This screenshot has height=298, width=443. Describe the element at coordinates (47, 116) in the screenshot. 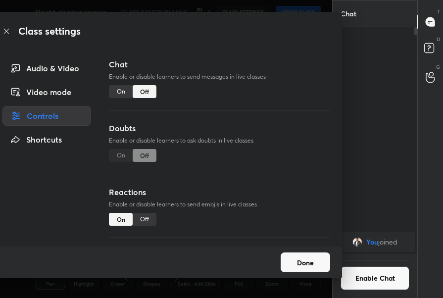

I see `div: Controls` at that location.